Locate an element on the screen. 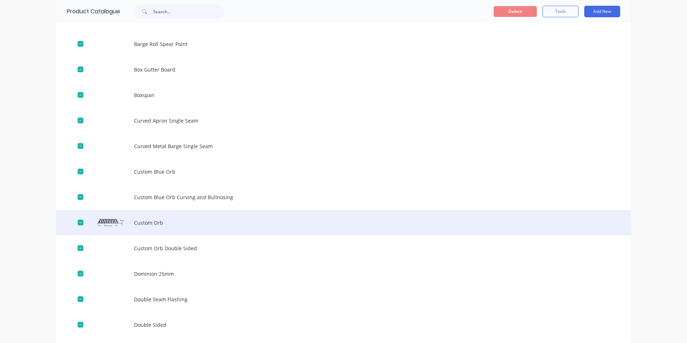  div: Custom Blue Orb is located at coordinates (344, 171).